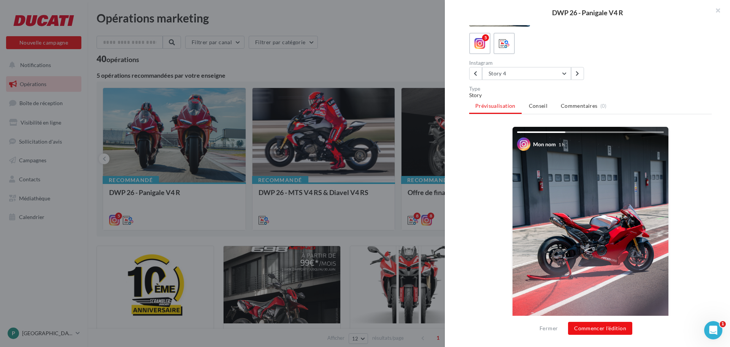 The height and width of the screenshot is (347, 730). Describe the element at coordinates (591, 89) in the screenshot. I see `div: Type` at that location.